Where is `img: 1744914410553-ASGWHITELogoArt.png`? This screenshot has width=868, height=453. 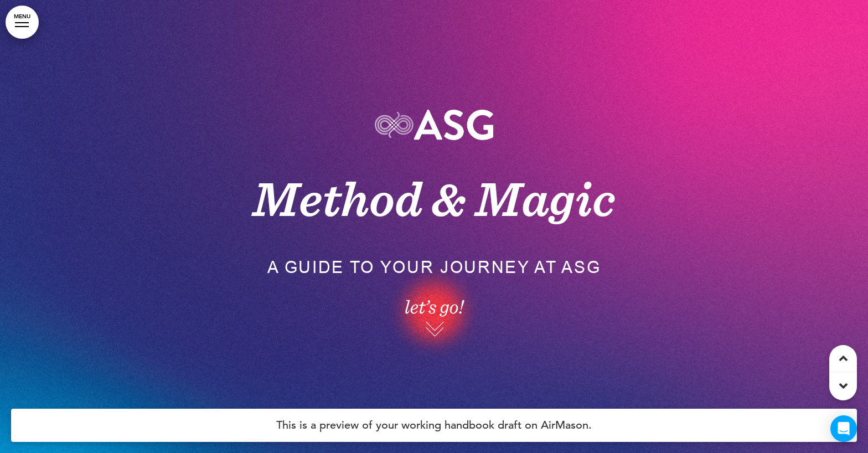
img: 1744914410553-ASGWHITELogoArt.png is located at coordinates (434, 125).